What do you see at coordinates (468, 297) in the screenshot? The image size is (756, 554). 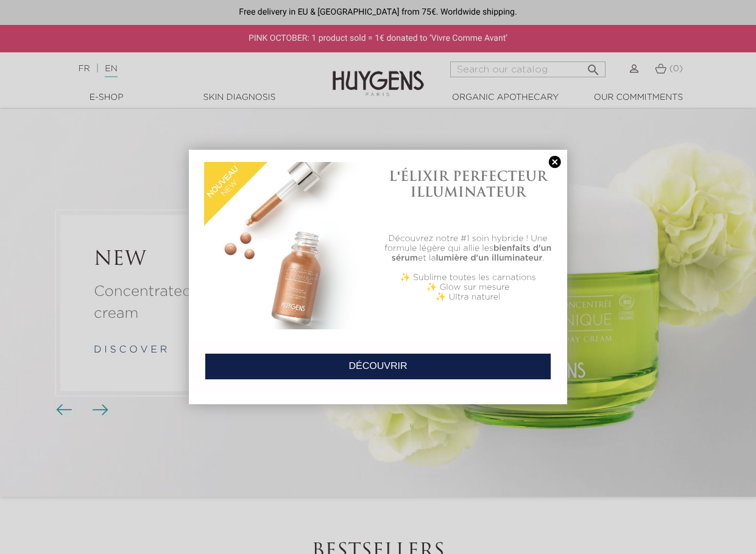 I see `p: ✨ Ultra naturel` at bounding box center [468, 297].